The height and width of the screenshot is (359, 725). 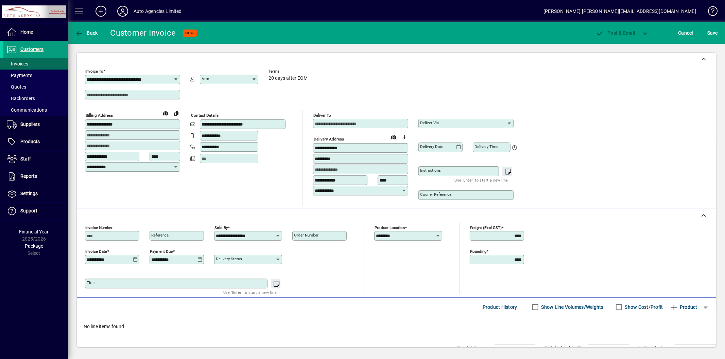 I want to click on mat-label: Deliver To, so click(x=322, y=115).